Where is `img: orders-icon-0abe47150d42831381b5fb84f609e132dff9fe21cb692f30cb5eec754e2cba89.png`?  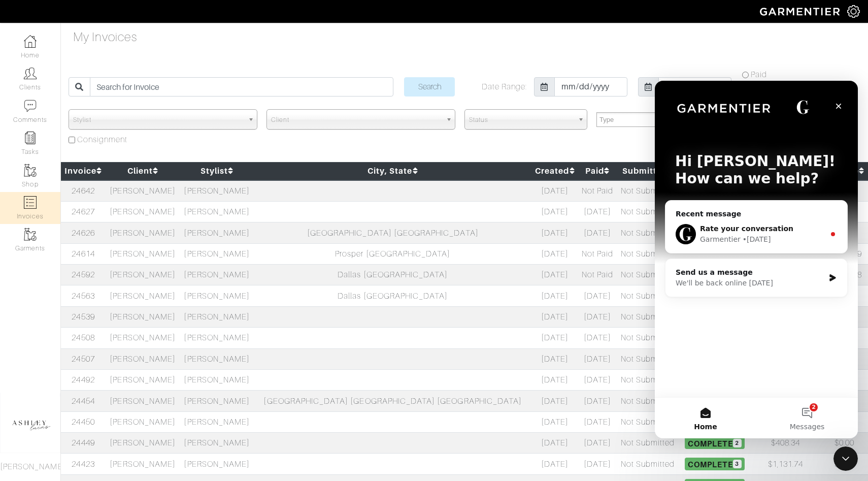 img: orders-icon-0abe47150d42831381b5fb84f609e132dff9fe21cb692f30cb5eec754e2cba89.png is located at coordinates (30, 202).